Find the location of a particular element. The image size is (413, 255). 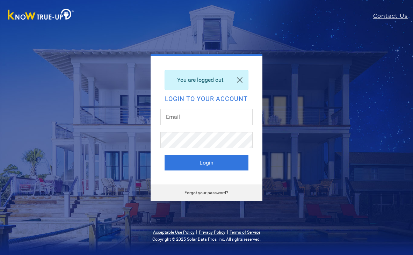

a: Privacy Policy is located at coordinates (212, 232).